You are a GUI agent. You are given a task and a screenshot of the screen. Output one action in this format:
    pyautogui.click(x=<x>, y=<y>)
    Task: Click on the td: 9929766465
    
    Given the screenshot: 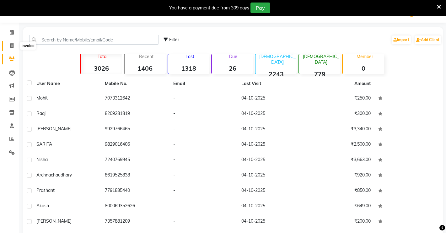 What is the action you would take?
    pyautogui.click(x=135, y=129)
    